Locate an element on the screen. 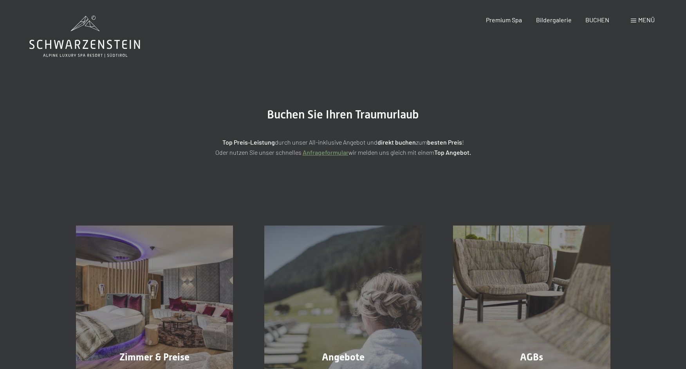  span: AGBs is located at coordinates (531, 357).